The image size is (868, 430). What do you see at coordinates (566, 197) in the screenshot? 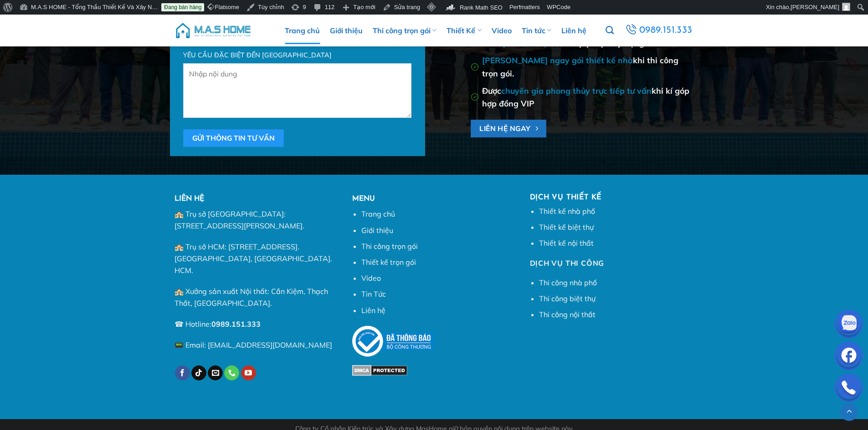
I see `strong: Dịch vụ thiết kế` at bounding box center [566, 197].